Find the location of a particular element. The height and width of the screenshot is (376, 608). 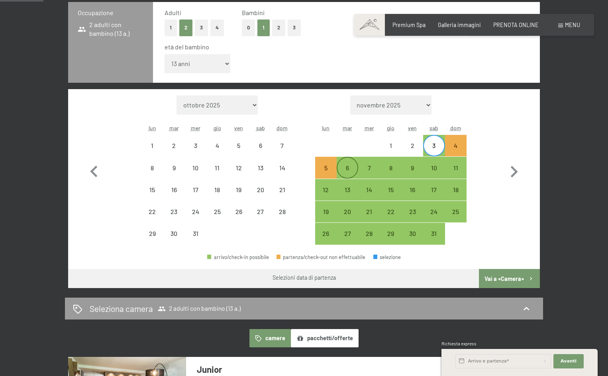

div: 3 is located at coordinates (196, 153).